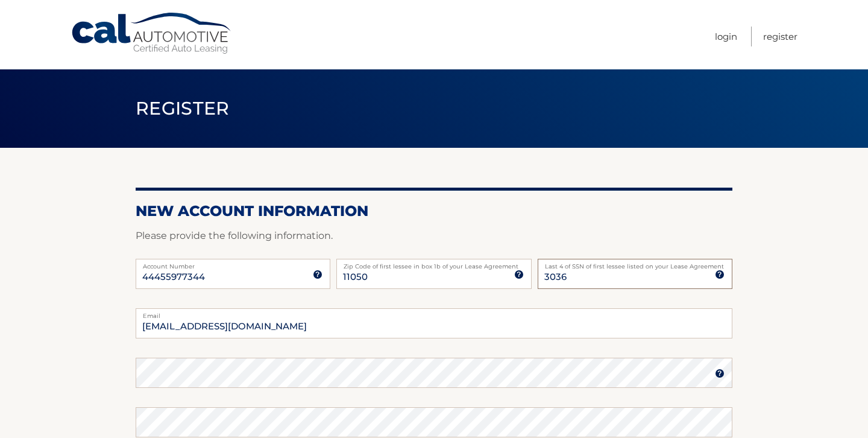  Describe the element at coordinates (434, 323) in the screenshot. I see `input: Email` at that location.